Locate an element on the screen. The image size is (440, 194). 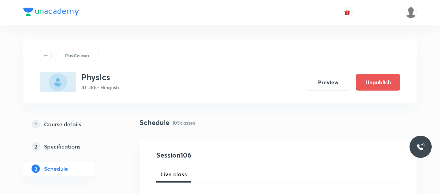
h3: Physics is located at coordinates (100, 77).